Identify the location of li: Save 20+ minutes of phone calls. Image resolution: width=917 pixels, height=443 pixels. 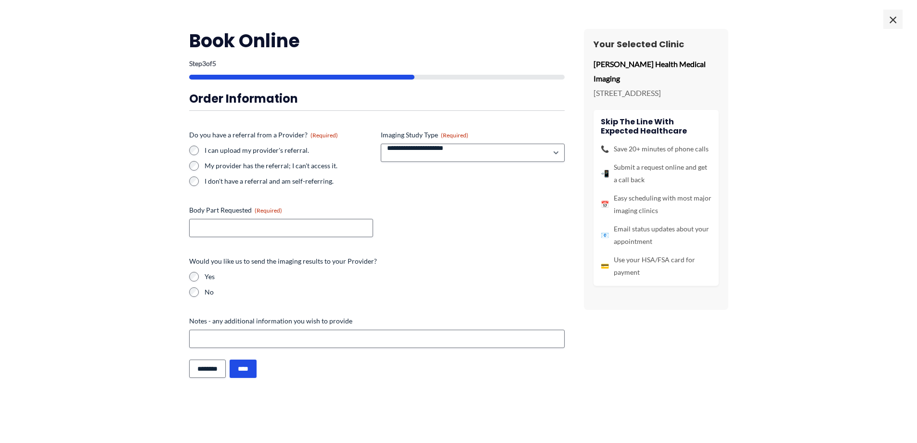
(656, 149).